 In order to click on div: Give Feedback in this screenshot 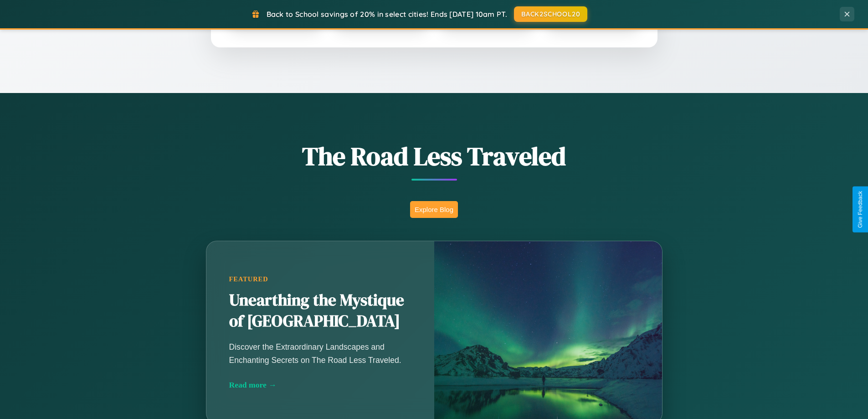, I will do `click(860, 210)`.